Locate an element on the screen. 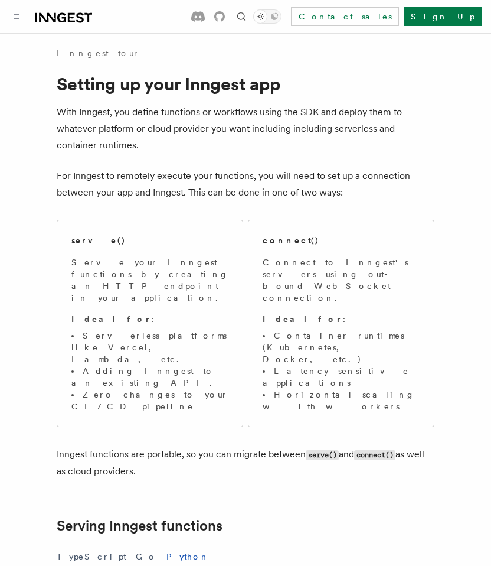 Image resolution: width=491 pixels, height=566 pixels. h1: Setting up your Inngest app is located at coordinates (246, 84).